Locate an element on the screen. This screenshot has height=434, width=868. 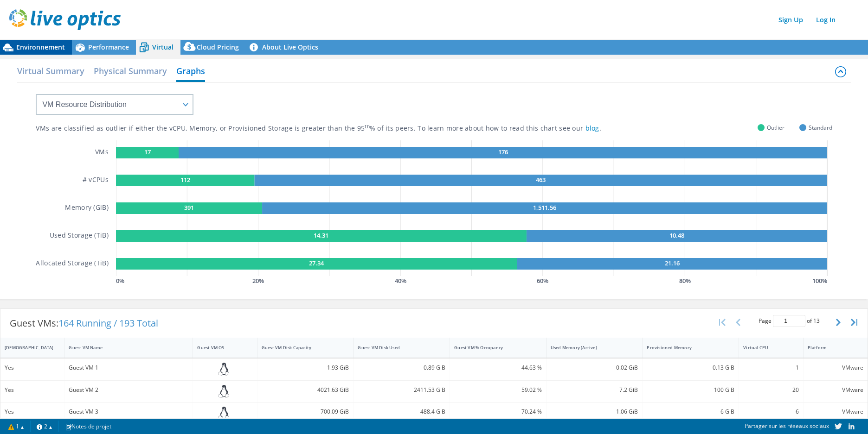
div: 44.63 % is located at coordinates (498, 368).